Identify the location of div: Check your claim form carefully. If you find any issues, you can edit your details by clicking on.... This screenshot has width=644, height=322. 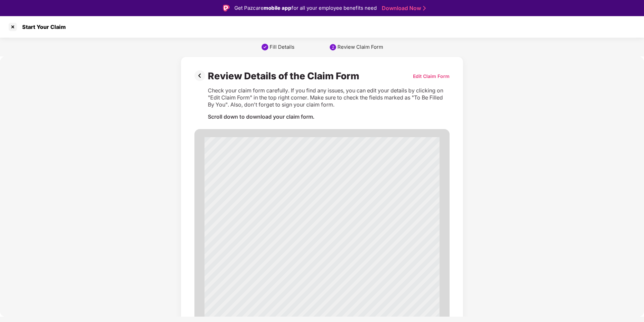
(329, 98).